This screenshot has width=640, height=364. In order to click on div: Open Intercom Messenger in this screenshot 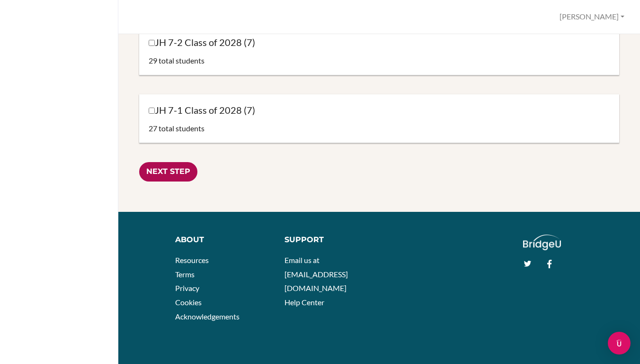, I will do `click(620, 343)`.